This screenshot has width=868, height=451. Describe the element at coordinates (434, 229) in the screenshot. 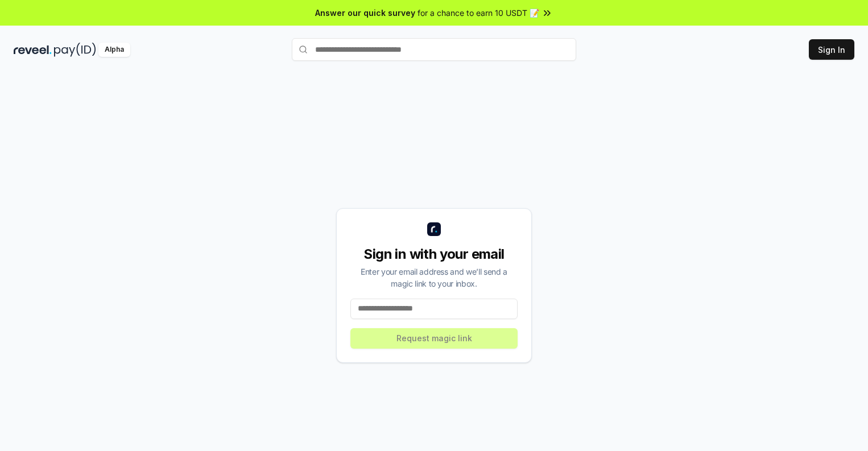

I see `img: logo_small` at that location.